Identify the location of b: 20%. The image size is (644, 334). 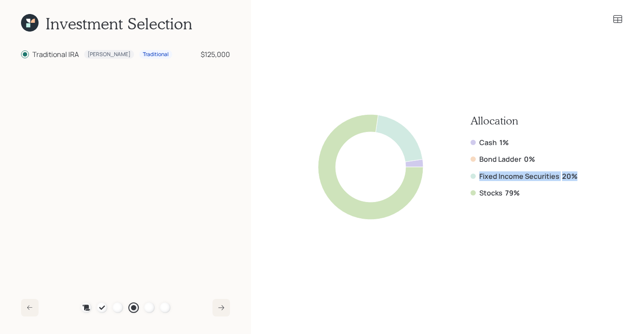
(570, 176).